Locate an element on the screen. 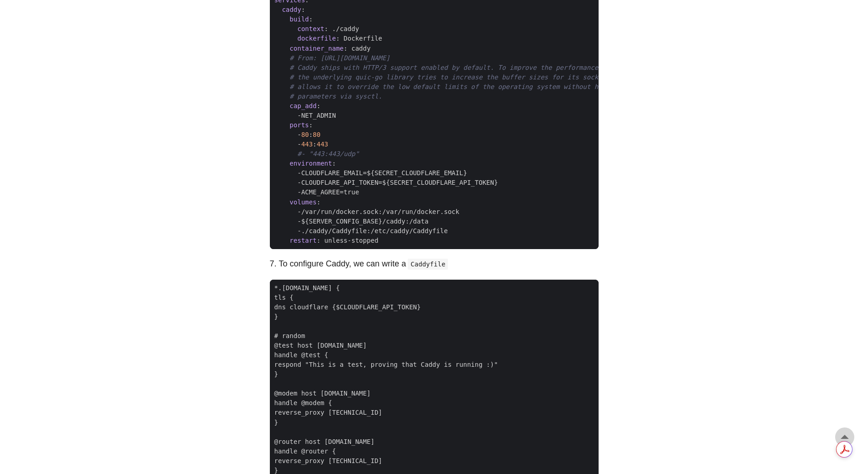 The image size is (868, 474). span: context is located at coordinates (311, 28).